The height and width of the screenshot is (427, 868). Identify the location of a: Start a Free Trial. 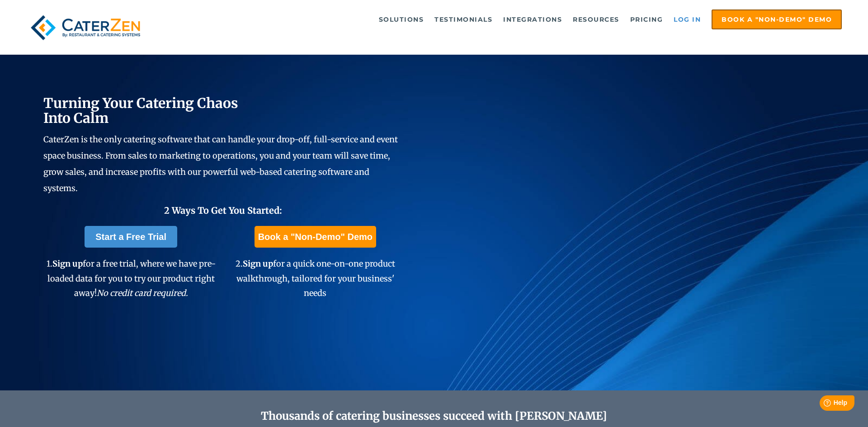
(131, 237).